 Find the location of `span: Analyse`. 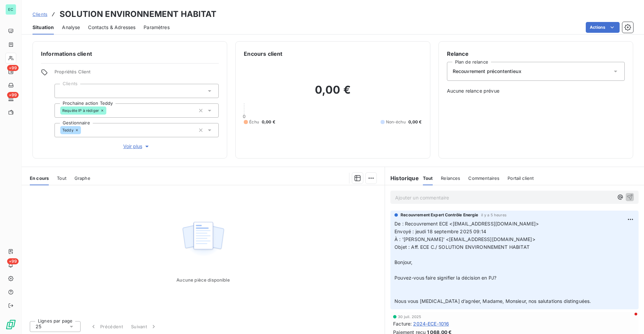

span: Analyse is located at coordinates (71, 27).